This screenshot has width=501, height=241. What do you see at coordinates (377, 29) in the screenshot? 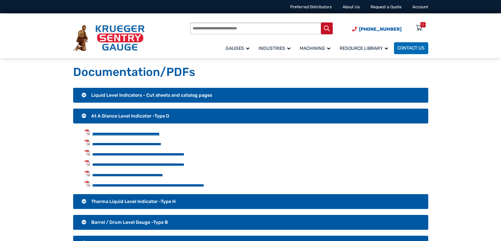
I see `a: Phone Number (920) 434-8860` at bounding box center [377, 29].